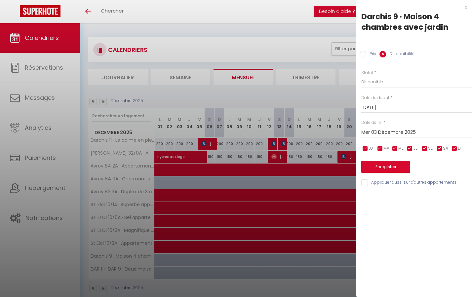 The width and height of the screenshot is (472, 297). Describe the element at coordinates (411, 7) in the screenshot. I see `div: x` at that location.